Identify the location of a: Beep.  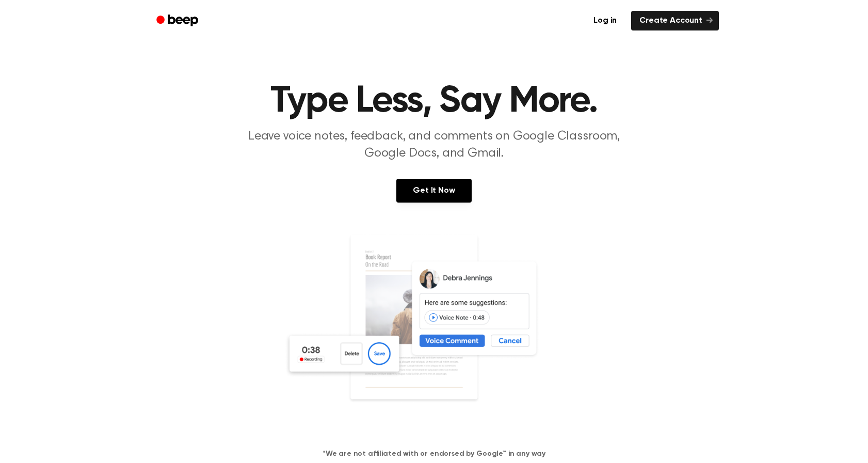
(178, 21).